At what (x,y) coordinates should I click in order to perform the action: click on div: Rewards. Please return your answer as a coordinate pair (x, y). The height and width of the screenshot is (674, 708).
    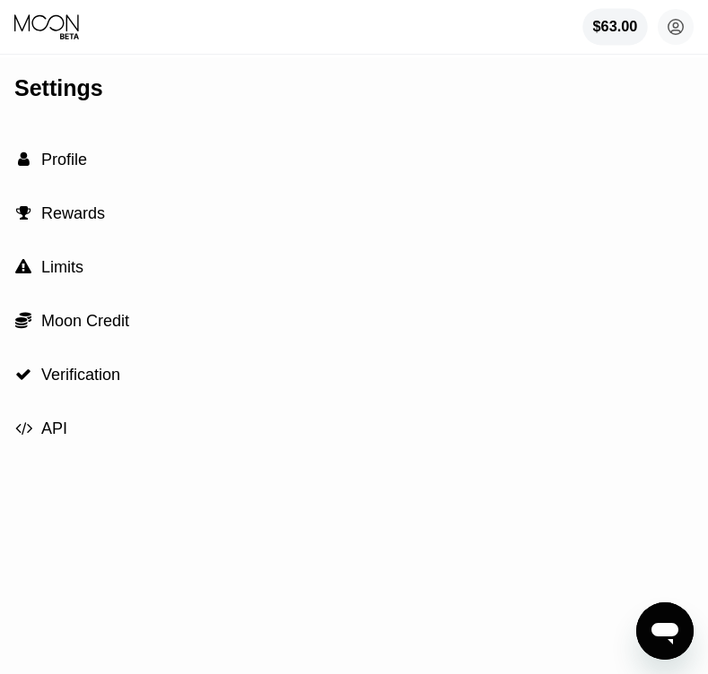
    Looking at the image, I should click on (353, 213).